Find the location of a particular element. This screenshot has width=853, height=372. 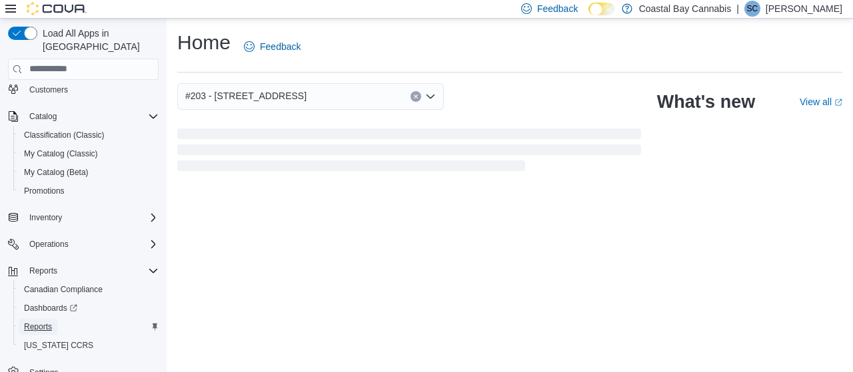

button: My Catalog (Classic) is located at coordinates (89, 154).